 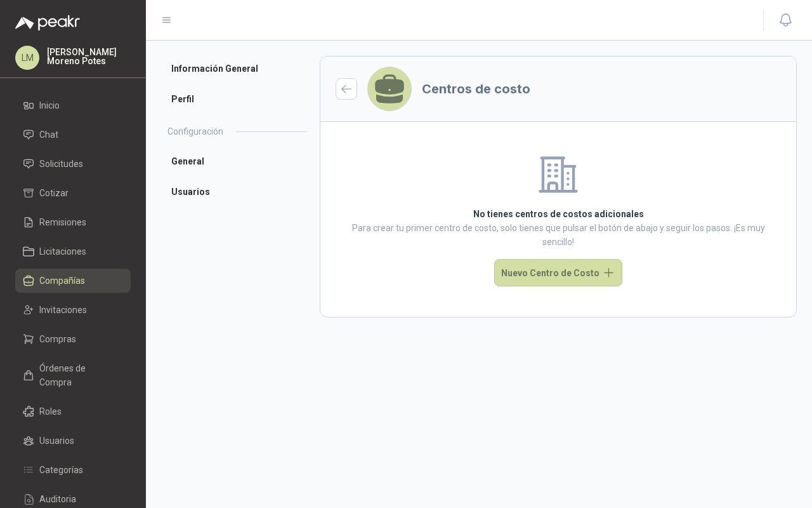 I want to click on a: Compras, so click(x=73, y=339).